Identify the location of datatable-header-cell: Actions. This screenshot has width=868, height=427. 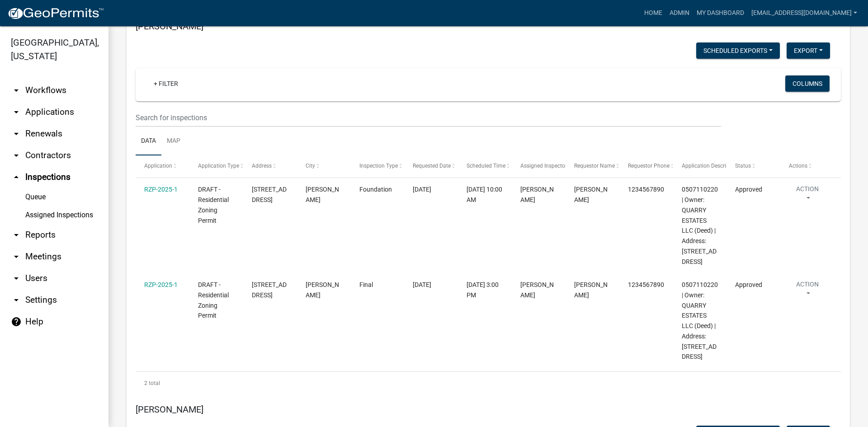
(807, 166).